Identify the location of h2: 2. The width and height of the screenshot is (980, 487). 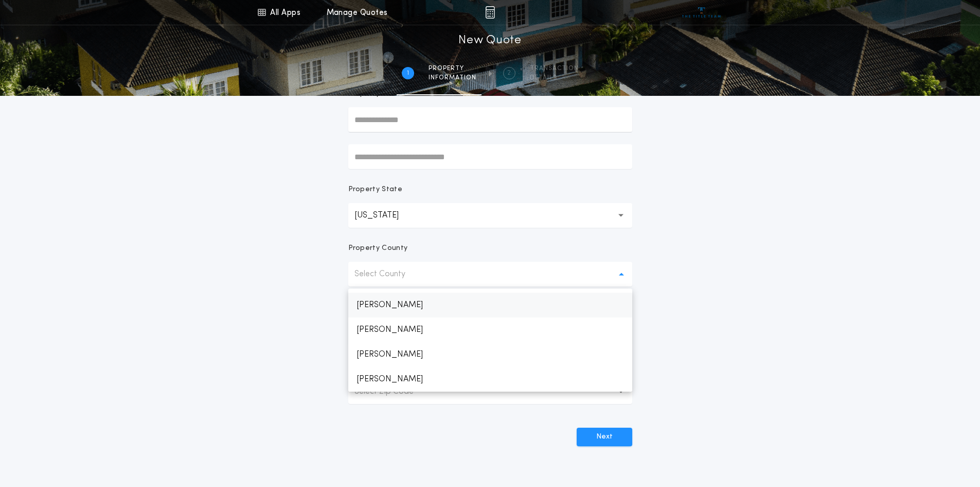
(509, 73).